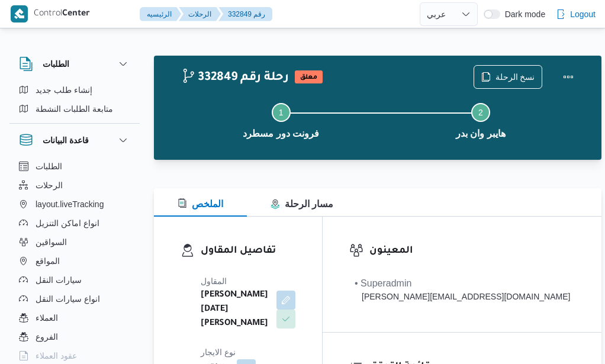 The image size is (605, 364). What do you see at coordinates (66, 140) in the screenshot?
I see `h3: قاعدة البيانات` at bounding box center [66, 140].